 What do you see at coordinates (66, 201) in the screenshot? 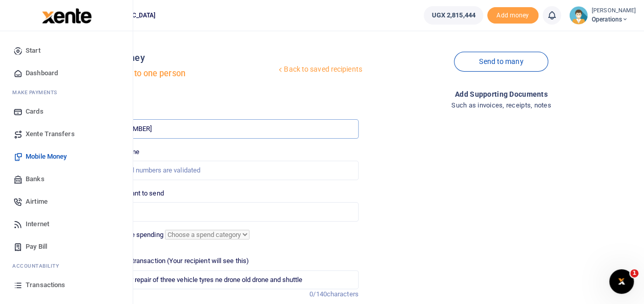
I see `a: Airtime` at bounding box center [66, 201].